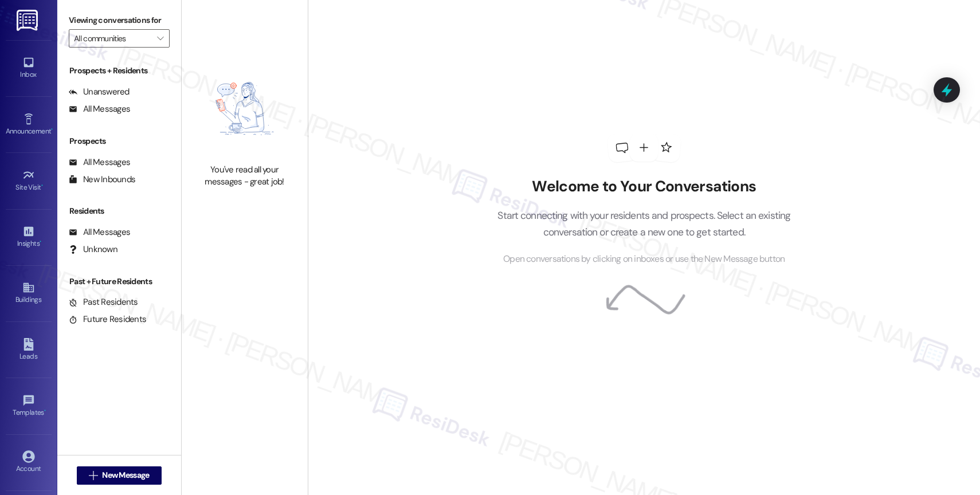 The width and height of the screenshot is (980, 495). What do you see at coordinates (29, 293) in the screenshot?
I see `a: Buildings` at bounding box center [29, 293].